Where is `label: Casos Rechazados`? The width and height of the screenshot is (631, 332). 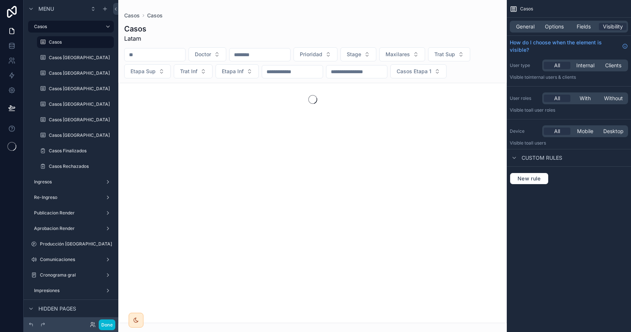 label: Casos Rechazados is located at coordinates (81, 166).